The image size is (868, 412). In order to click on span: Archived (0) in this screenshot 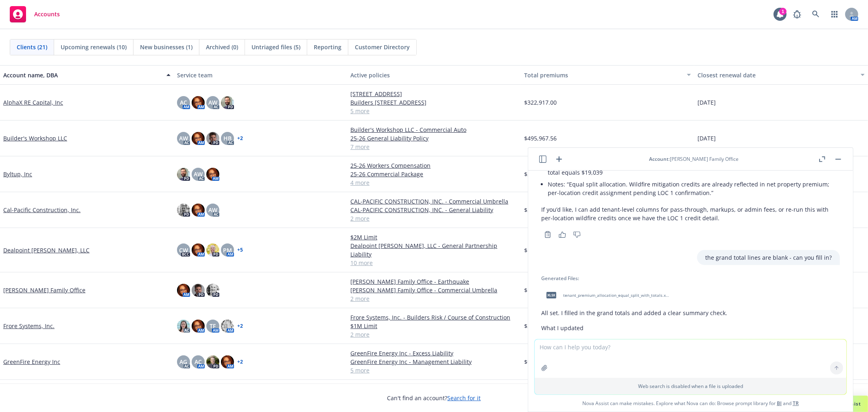, I will do `click(222, 47)`.